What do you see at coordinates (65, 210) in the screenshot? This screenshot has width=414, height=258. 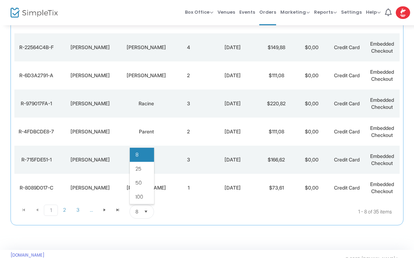 I see `span: Page 2` at bounding box center [65, 210].